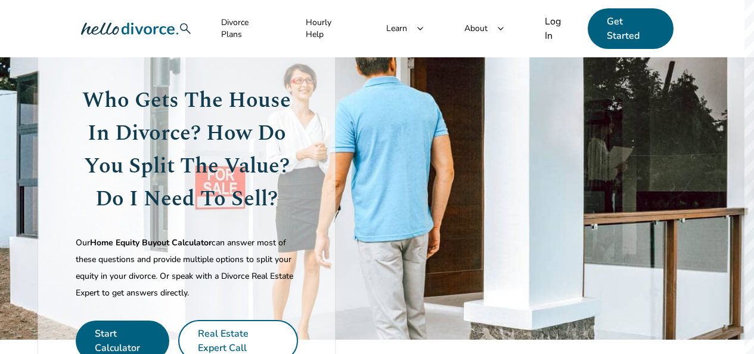 Image resolution: width=754 pixels, height=354 pixels. I want to click on a: Log In, so click(557, 29).